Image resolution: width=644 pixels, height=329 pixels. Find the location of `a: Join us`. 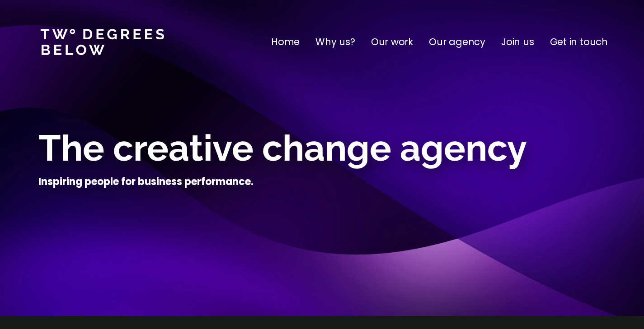

a: Join us is located at coordinates (518, 42).